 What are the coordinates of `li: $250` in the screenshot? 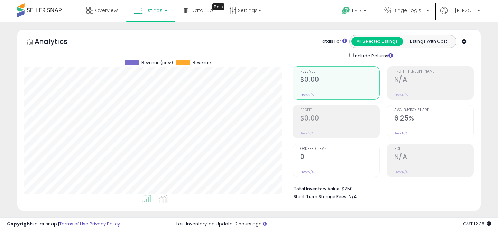 It's located at (381, 188).